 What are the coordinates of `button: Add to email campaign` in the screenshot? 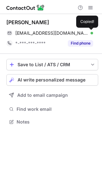 It's located at (52, 95).